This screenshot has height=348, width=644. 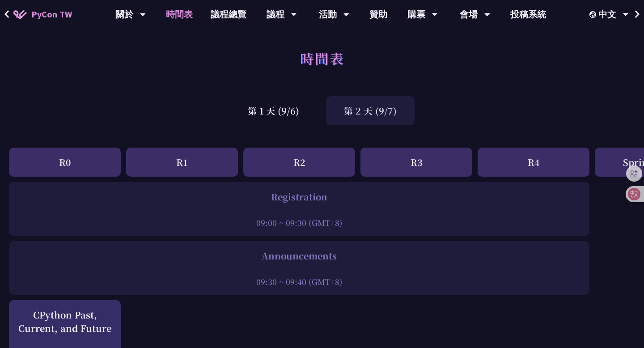 I want to click on img: Home icon of PyCon TW 2025, so click(x=20, y=14).